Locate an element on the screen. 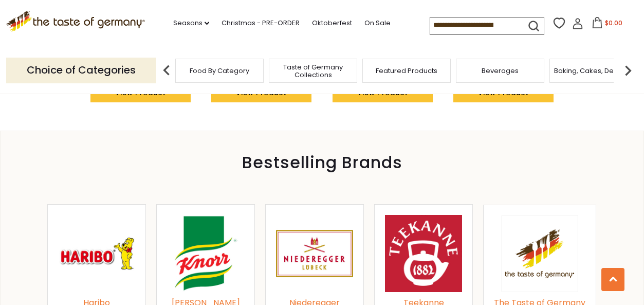 This screenshot has height=305, width=644. img: Teekanne is located at coordinates (424, 254).